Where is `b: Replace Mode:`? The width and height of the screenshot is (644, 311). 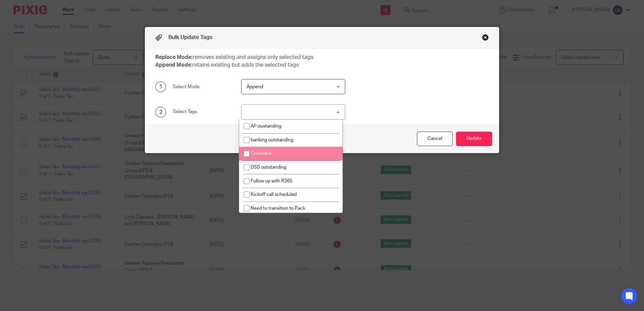 b: Replace Mode: is located at coordinates (174, 57).